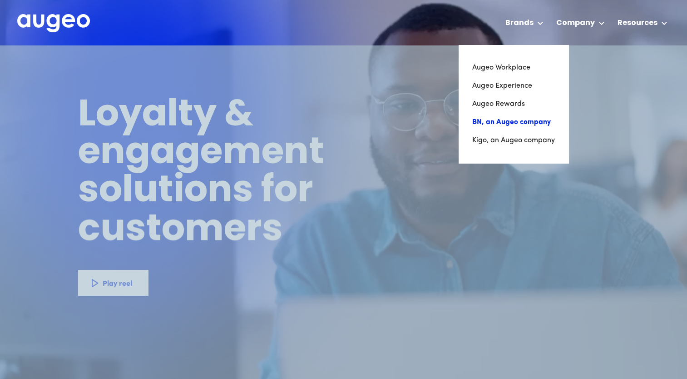  What do you see at coordinates (54, 23) in the screenshot?
I see `img: Augeo's full logo in white.` at bounding box center [54, 23].